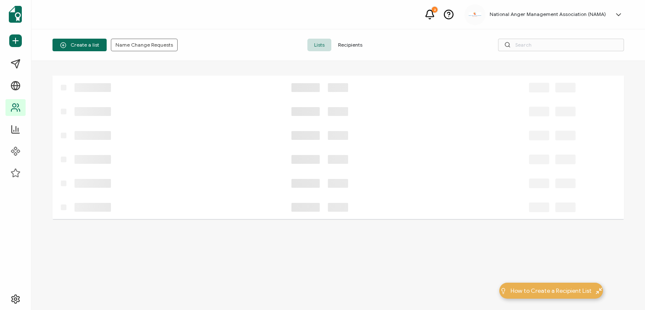 The image size is (645, 310). I want to click on img: sertifier-logomark-colored.svg, so click(15, 14).